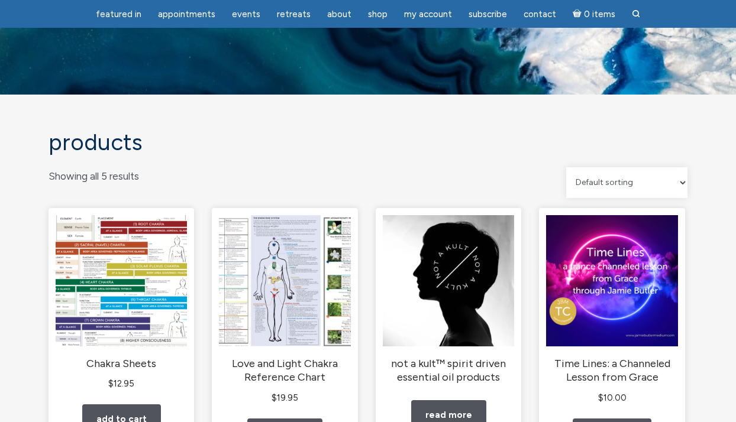 The width and height of the screenshot is (736, 422). I want to click on a: Time Lines: a Channeled Lesson from Grace $10.00, so click(611, 310).